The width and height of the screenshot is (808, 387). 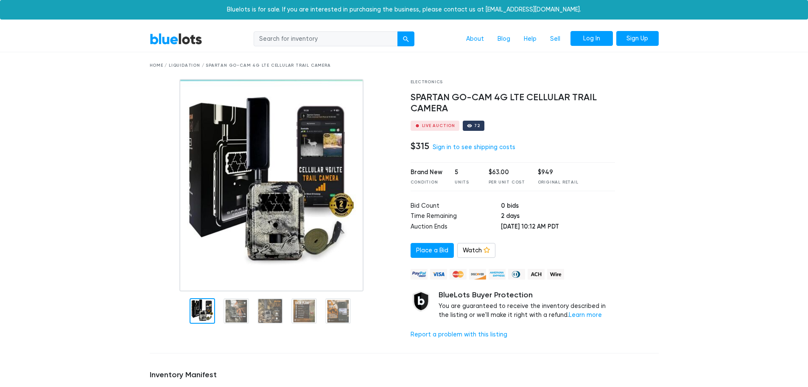 What do you see at coordinates (419, 274) in the screenshot?
I see `img: paypal_credit-80455e56f6e1299e8d57f40c0dcee7b8cd4ae79b9eccbfc37e2480457ba36de9.png` at bounding box center [419, 274].